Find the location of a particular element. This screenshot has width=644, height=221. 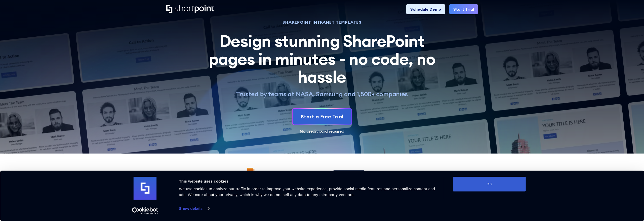

a: Start Trial is located at coordinates (464, 9).